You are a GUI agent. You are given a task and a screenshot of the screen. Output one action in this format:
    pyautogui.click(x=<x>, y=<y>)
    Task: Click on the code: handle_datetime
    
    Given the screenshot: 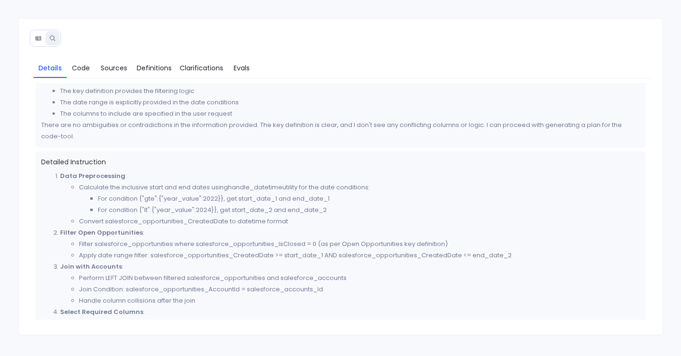 What is the action you would take?
    pyautogui.click(x=255, y=187)
    